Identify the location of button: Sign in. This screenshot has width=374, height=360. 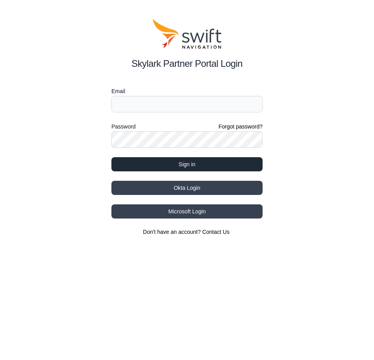
(187, 164).